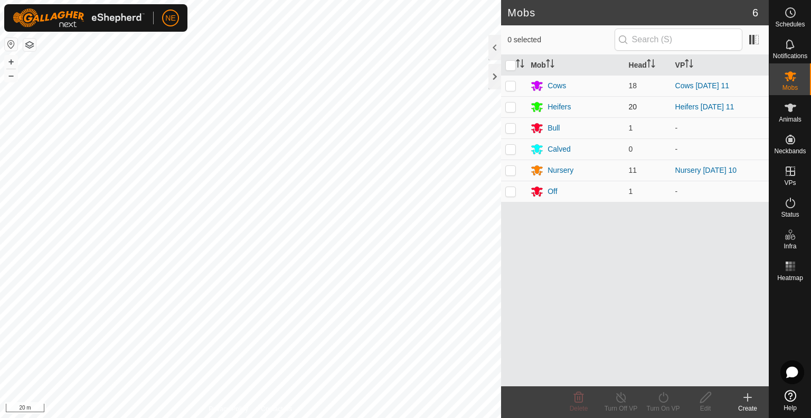 Image resolution: width=811 pixels, height=418 pixels. What do you see at coordinates (79, 18) in the screenshot?
I see `img: Gallagher Logo` at bounding box center [79, 18].